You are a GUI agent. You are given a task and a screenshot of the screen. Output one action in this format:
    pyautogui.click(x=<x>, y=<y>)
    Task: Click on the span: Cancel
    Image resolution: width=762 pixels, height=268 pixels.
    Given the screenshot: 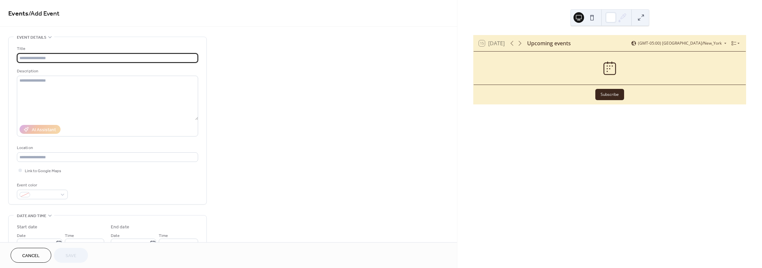 What is the action you would take?
    pyautogui.click(x=31, y=256)
    